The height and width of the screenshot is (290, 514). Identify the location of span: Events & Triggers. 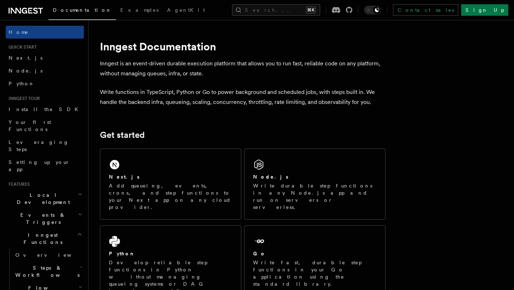
(42, 219).